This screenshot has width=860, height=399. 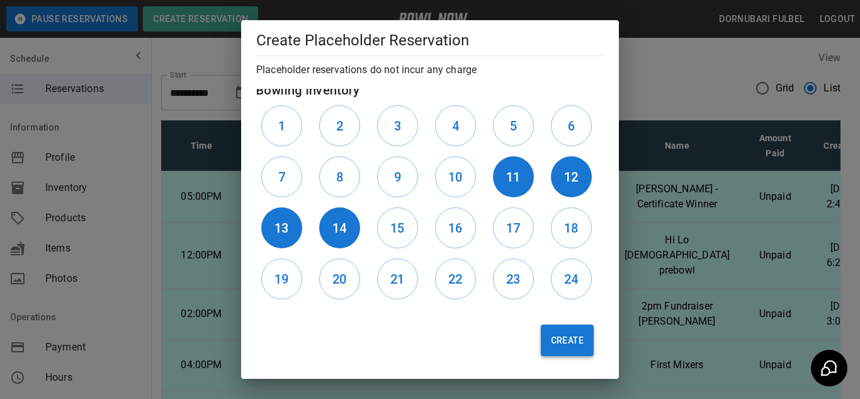 What do you see at coordinates (455, 279) in the screenshot?
I see `h6: 22` at bounding box center [455, 279].